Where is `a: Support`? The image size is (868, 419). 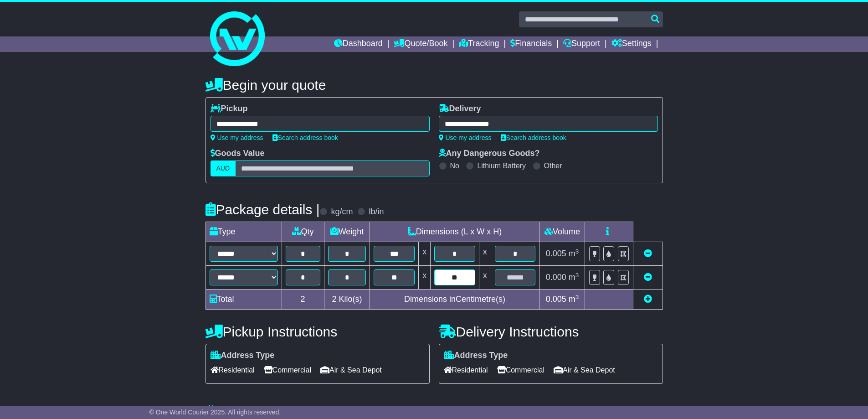 a: Support is located at coordinates (582, 44).